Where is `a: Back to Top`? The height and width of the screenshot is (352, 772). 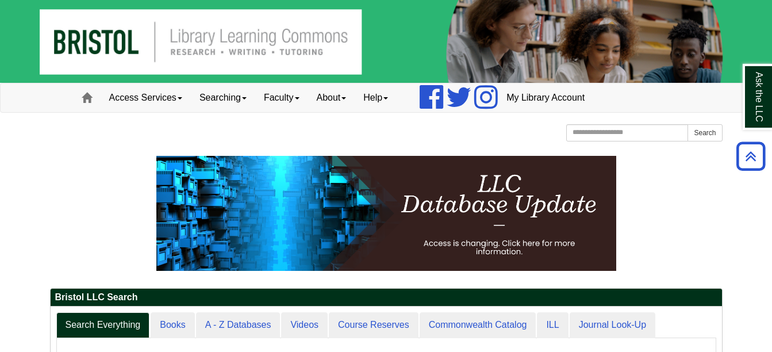 a: Back to Top is located at coordinates (750, 156).